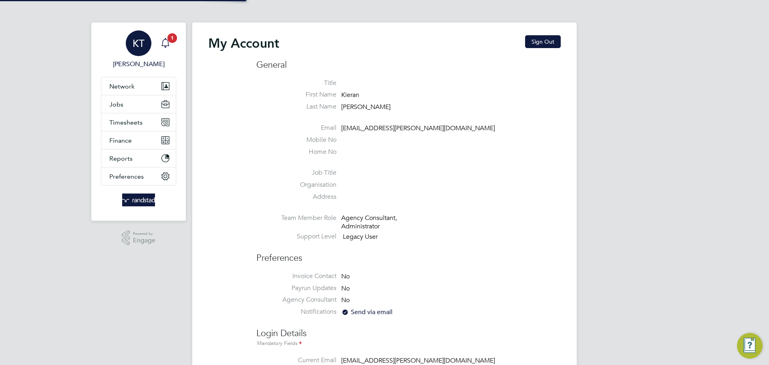 The width and height of the screenshot is (769, 365). What do you see at coordinates (297, 288) in the screenshot?
I see `label: Payrun Updates` at bounding box center [297, 288].